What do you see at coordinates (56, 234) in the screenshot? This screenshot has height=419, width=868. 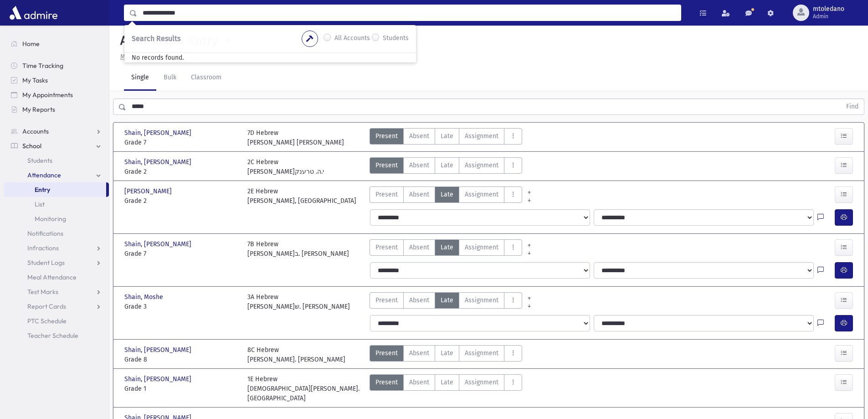 I see `a: Notifications` at bounding box center [56, 234].